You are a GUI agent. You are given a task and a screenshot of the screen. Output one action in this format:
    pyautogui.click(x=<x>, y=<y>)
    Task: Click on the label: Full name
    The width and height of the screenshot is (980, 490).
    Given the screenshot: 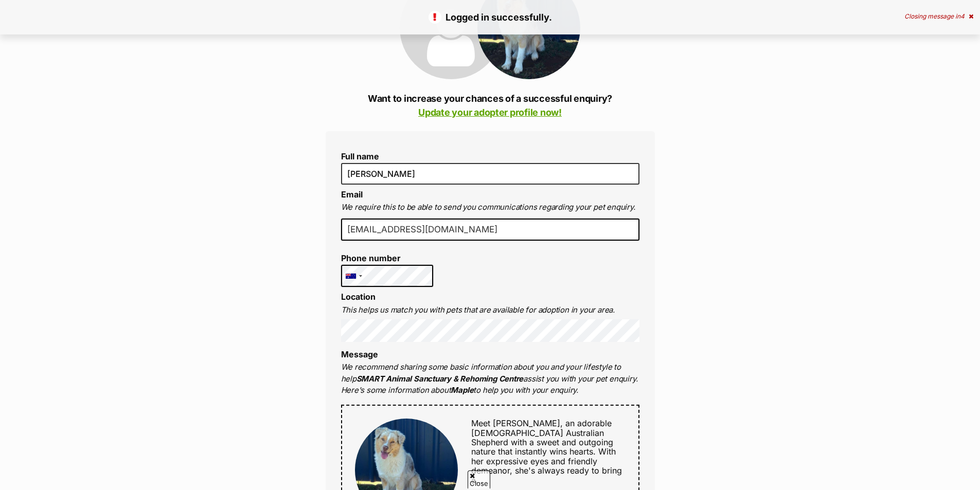 What is the action you would take?
    pyautogui.click(x=490, y=156)
    